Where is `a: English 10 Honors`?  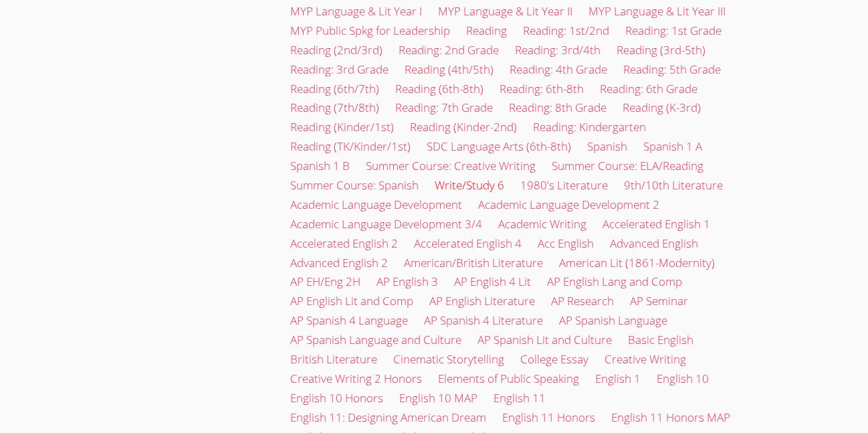 a: English 10 Honors is located at coordinates (336, 397).